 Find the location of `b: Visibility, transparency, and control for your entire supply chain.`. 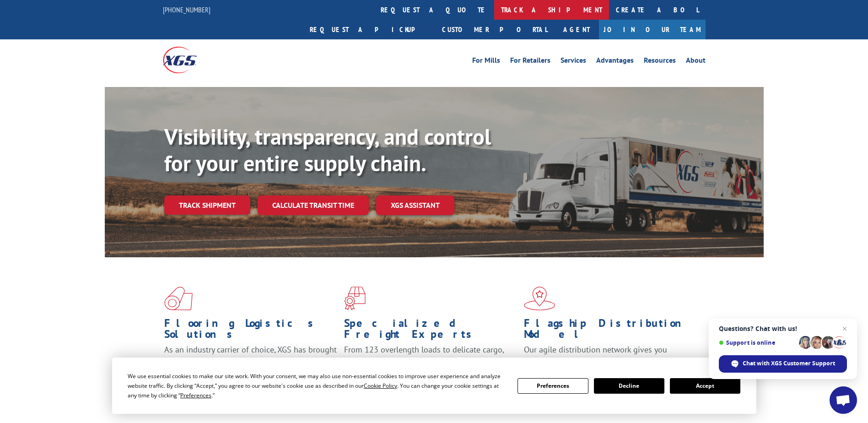

b: Visibility, transparency, and control for your entire supply chain. is located at coordinates (328, 150).